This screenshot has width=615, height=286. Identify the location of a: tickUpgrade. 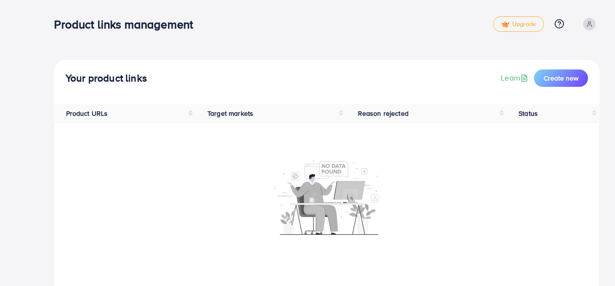
(518, 24).